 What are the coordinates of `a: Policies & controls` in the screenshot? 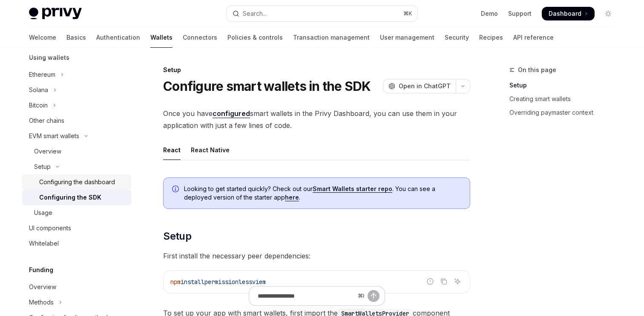 It's located at (255, 37).